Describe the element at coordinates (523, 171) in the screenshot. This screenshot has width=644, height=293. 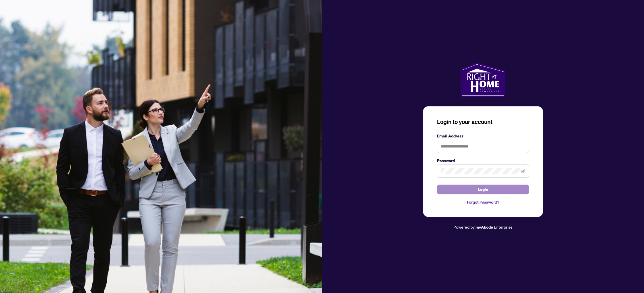
I see `span: eye-invisible` at that location.